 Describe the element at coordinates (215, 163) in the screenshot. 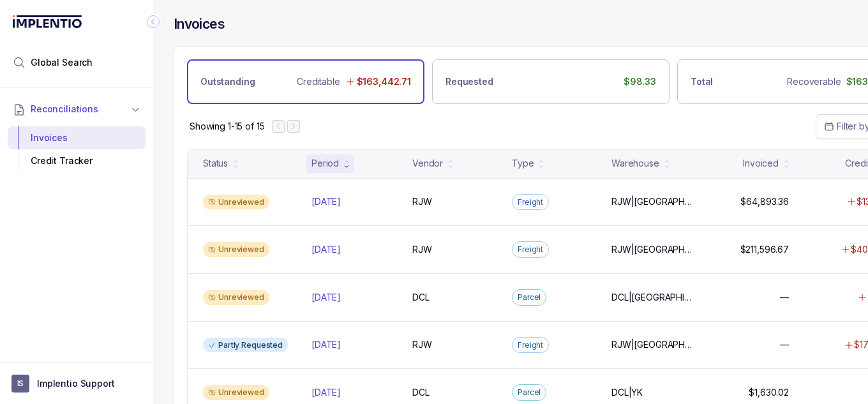

I see `div: Status` at that location.